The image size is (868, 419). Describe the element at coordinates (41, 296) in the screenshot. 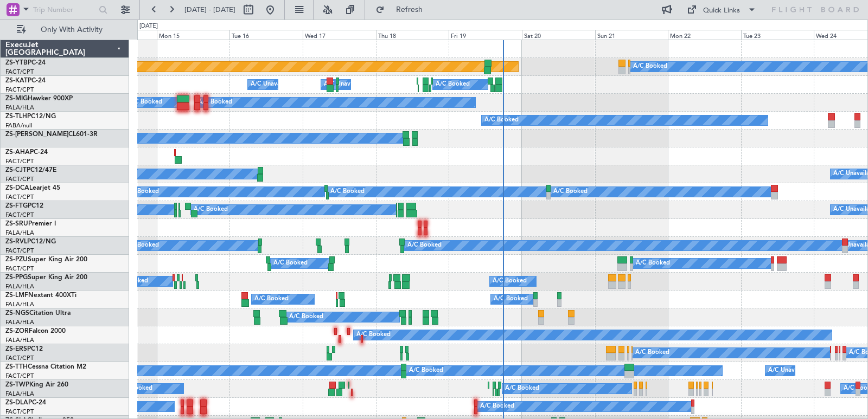

I see `a: ZS-LMFNextant 400XTi` at that location.